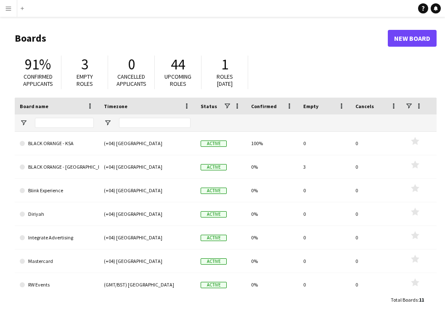  Describe the element at coordinates (178, 80) in the screenshot. I see `span: Upcoming roles` at that location.